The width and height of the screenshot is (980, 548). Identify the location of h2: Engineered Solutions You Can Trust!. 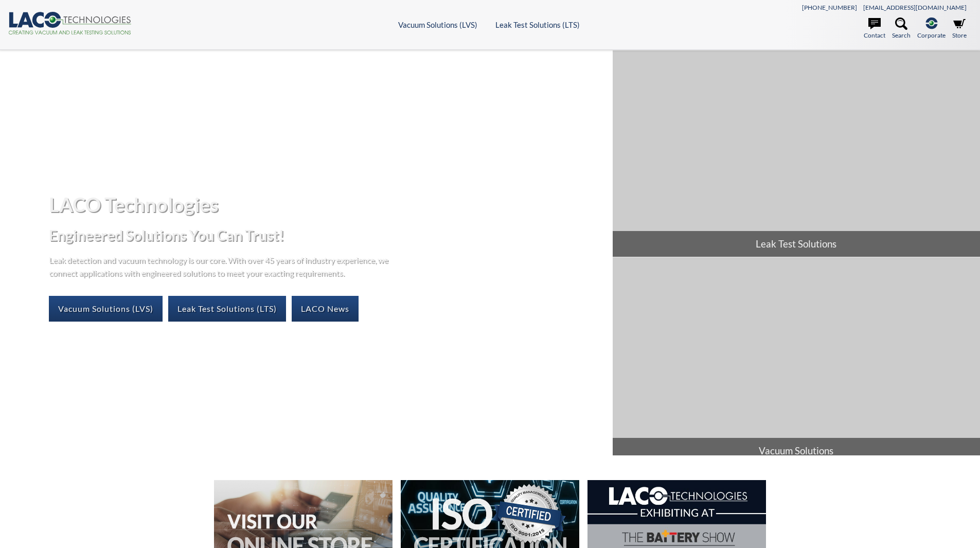
(326, 235).